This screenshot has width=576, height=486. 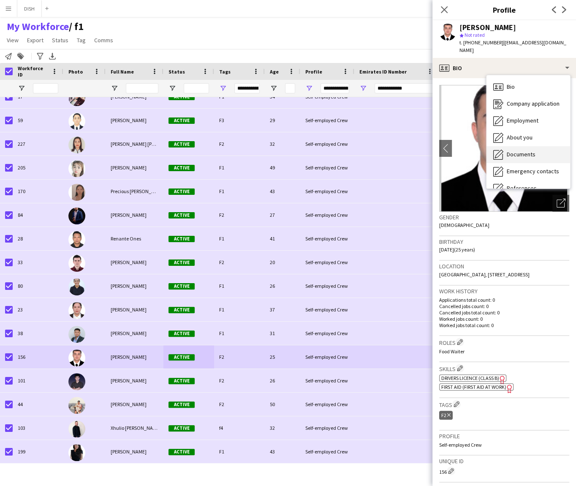 I want to click on app-action-btn: Advanced filters, so click(x=40, y=56).